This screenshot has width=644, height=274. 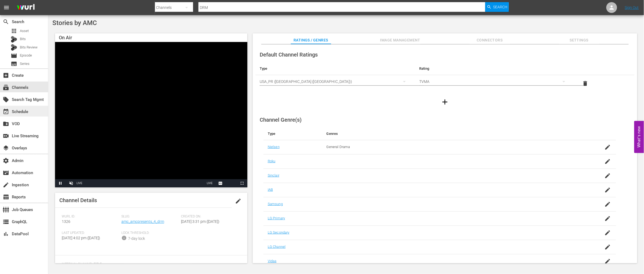 I want to click on span: Bits, so click(x=23, y=39).